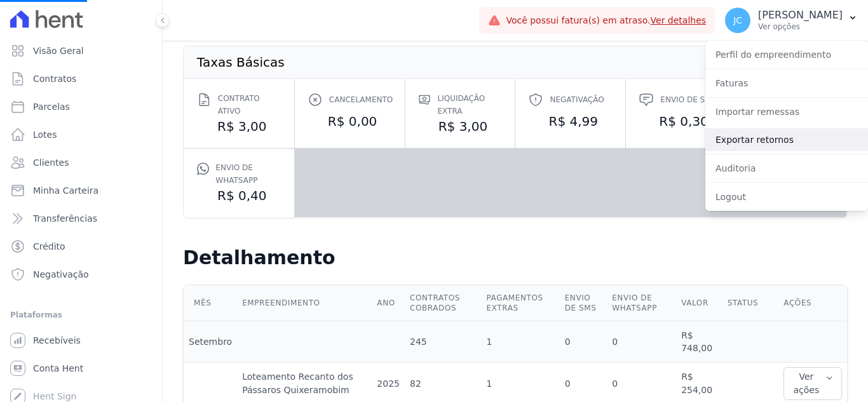 Image resolution: width=868 pixels, height=402 pixels. What do you see at coordinates (813, 303) in the screenshot?
I see `th: Ações` at bounding box center [813, 303].